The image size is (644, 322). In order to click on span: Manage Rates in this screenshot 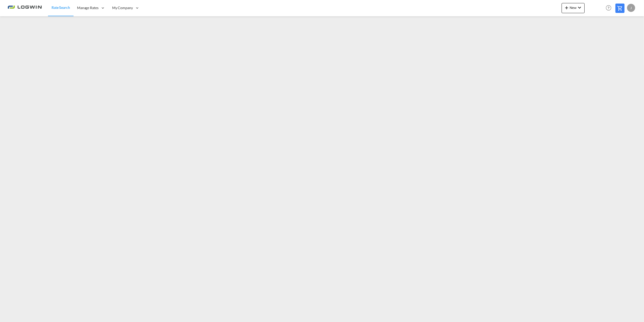, I will do `click(87, 8)`.